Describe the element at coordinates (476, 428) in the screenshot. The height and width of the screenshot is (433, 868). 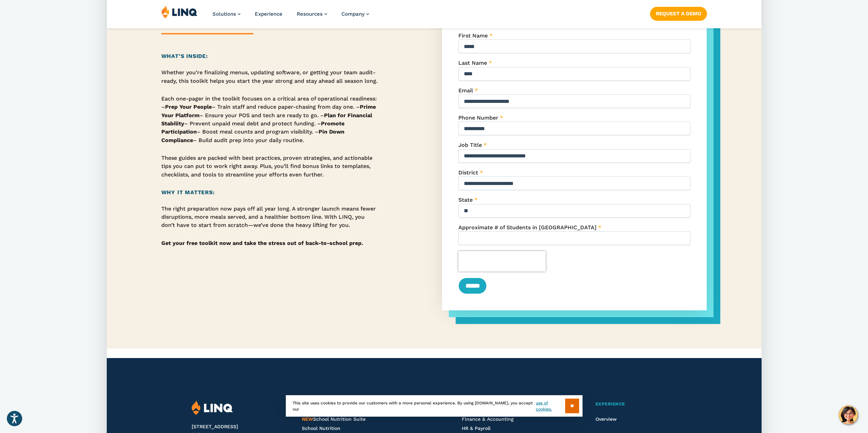
I see `a: HR & Payroll` at that location.